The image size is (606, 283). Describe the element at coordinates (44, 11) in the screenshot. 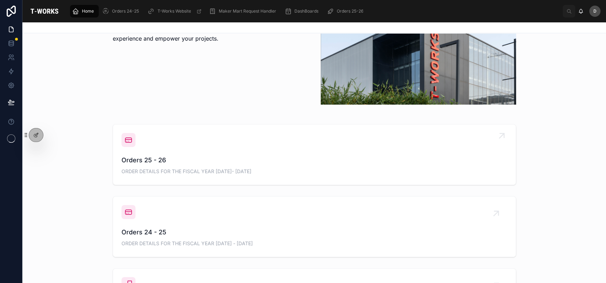

I see `img: App logo` at that location.